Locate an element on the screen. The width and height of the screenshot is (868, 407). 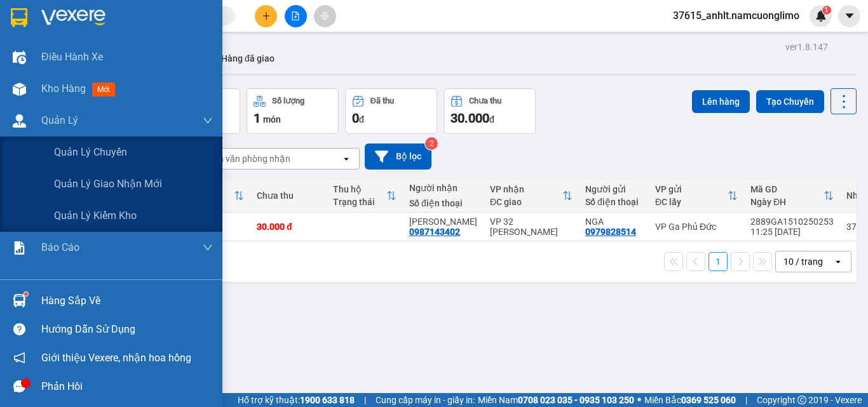
span: Điều hành xe is located at coordinates (72, 57).